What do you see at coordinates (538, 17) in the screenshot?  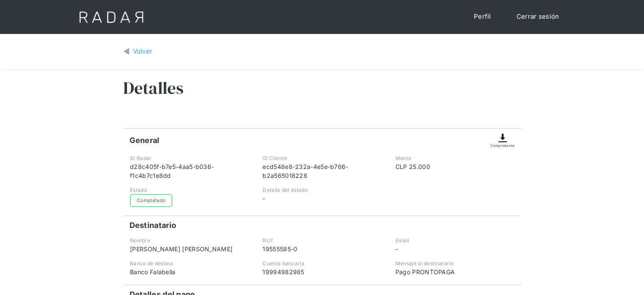 I see `a: Cerrar sesión` at bounding box center [538, 17].